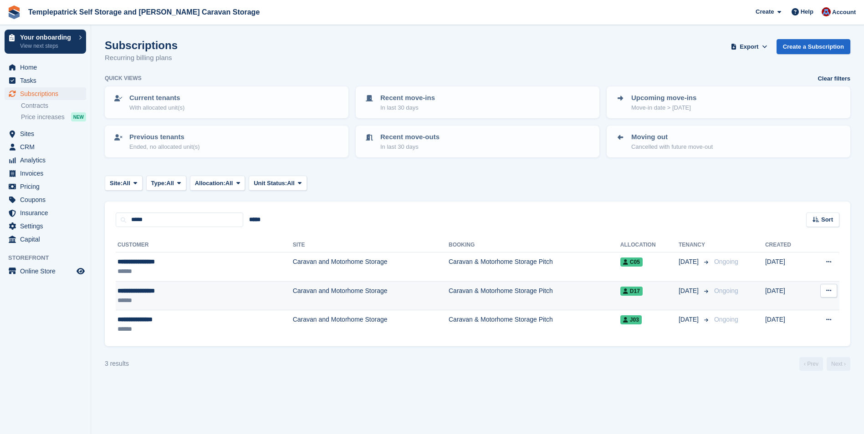  What do you see at coordinates (813, 46) in the screenshot?
I see `a: Create a Subscription` at bounding box center [813, 46].